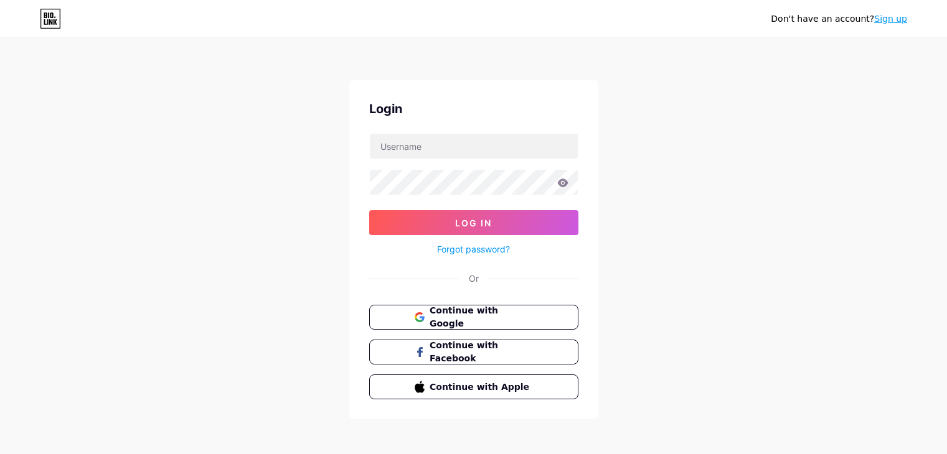 This screenshot has height=454, width=947. Describe the element at coordinates (481, 352) in the screenshot. I see `span: Continue with Facebook` at that location.